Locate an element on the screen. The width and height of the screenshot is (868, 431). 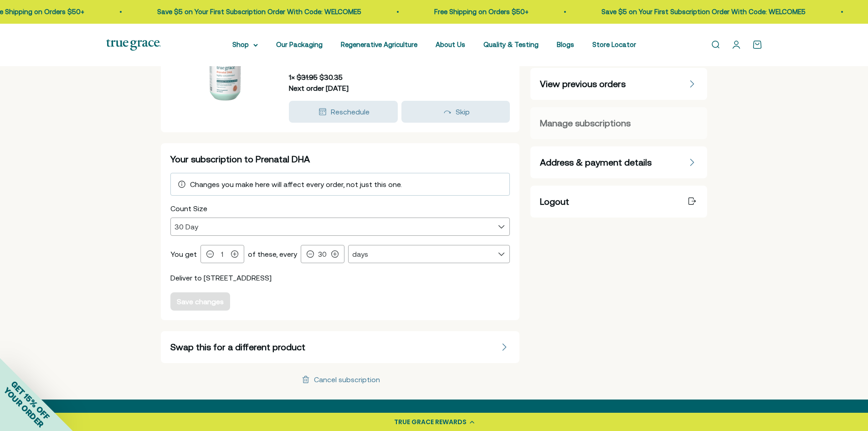
a: Address & payment details is located at coordinates (619, 162).